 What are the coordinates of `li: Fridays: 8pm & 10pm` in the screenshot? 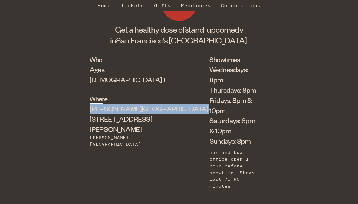 It's located at (234, 106).